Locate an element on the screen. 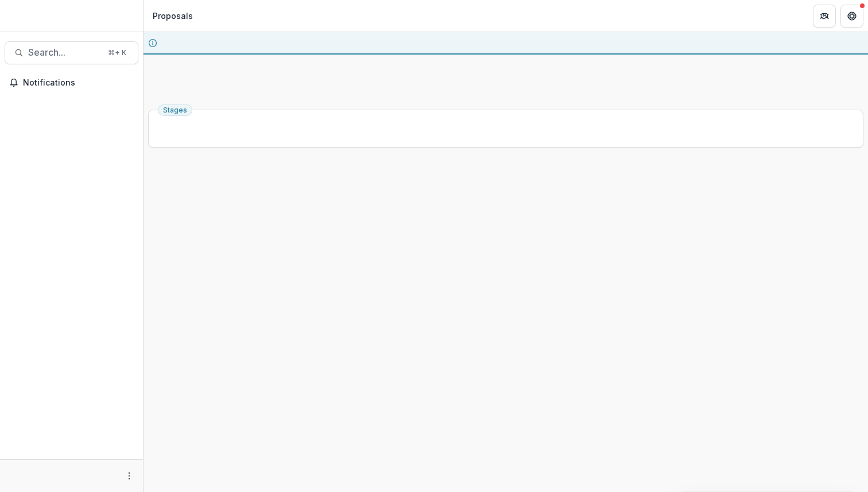 Image resolution: width=868 pixels, height=492 pixels. button: More is located at coordinates (129, 476).